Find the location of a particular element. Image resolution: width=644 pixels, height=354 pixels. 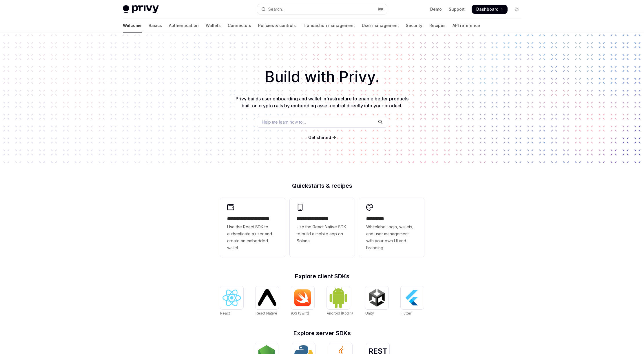

span: iOS (Swift) is located at coordinates (300, 313).